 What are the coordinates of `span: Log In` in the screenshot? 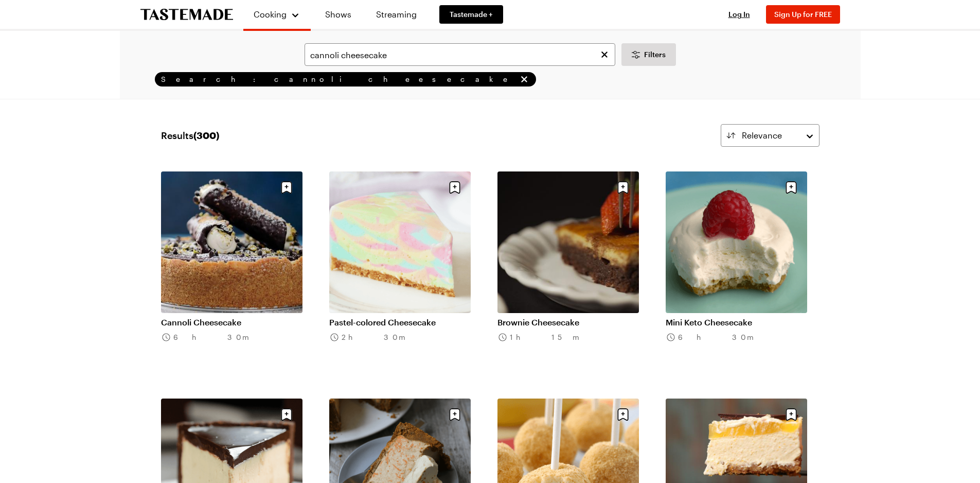 It's located at (739, 14).